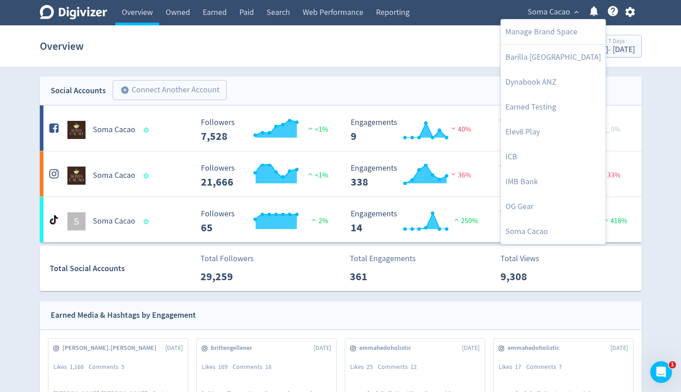 This screenshot has height=392, width=681. What do you see at coordinates (553, 82) in the screenshot?
I see `a: Dynabook ANZ` at bounding box center [553, 82].